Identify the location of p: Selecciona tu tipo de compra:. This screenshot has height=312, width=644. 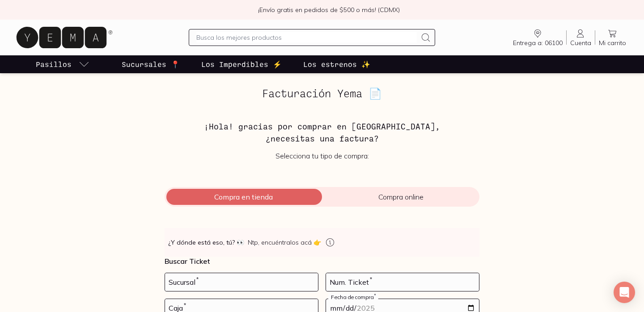
(322, 156).